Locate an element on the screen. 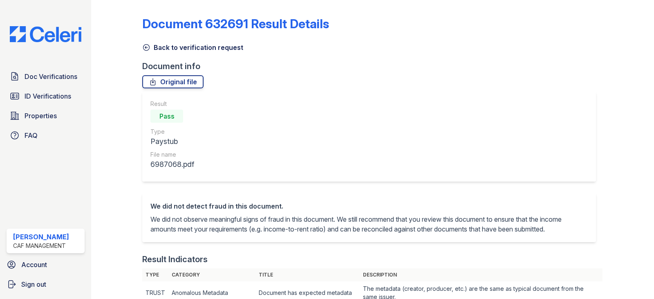 The height and width of the screenshot is (299, 654). img: CE_Logo_Blue-a8612792a0a2168367f1c8372b55b34899dd931a85d93a1a3d3e32e68fde9ad4.png is located at coordinates (45, 34).